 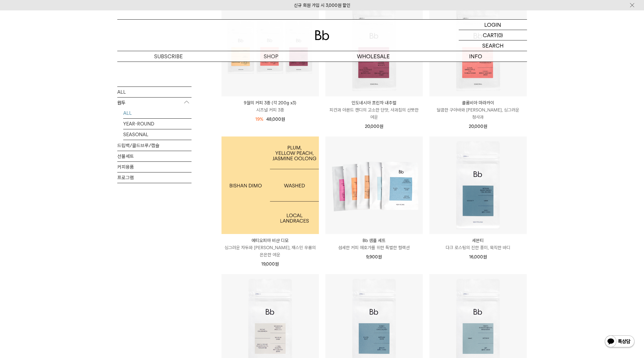 What do you see at coordinates (374, 110) in the screenshot?
I see `a: 인도네시아 프린자 내추럴 피칸과 아몬드 캔디의 고소한 단맛, 사과칩의 산뜻한 여운` at bounding box center [374, 110].